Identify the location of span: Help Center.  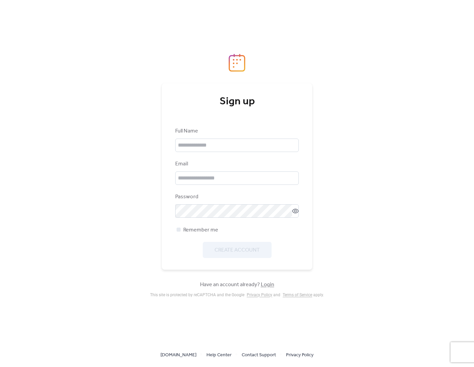
(219, 355).